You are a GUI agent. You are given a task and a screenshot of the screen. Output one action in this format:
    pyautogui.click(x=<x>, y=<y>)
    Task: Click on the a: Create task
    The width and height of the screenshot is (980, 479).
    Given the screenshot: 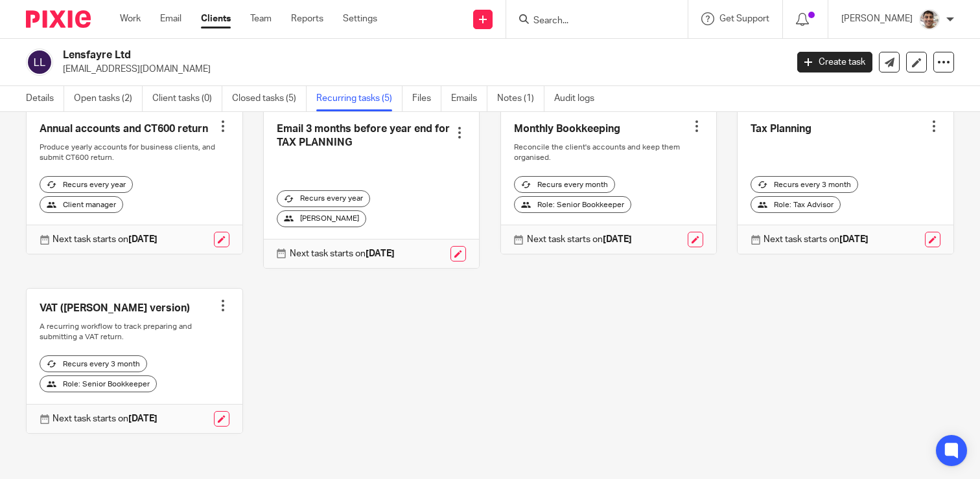 What is the action you would take?
    pyautogui.click(x=835, y=62)
    